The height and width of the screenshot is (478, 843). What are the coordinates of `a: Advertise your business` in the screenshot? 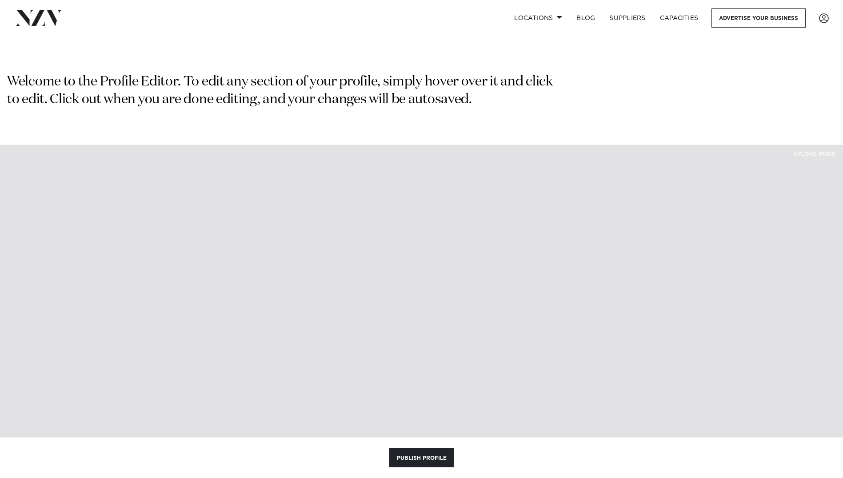 It's located at (759, 18).